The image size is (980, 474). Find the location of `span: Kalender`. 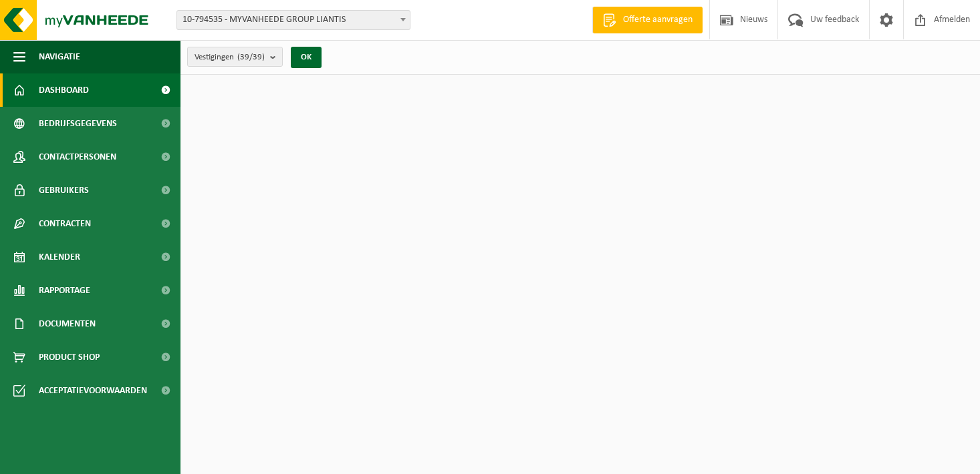

span: Kalender is located at coordinates (60, 257).